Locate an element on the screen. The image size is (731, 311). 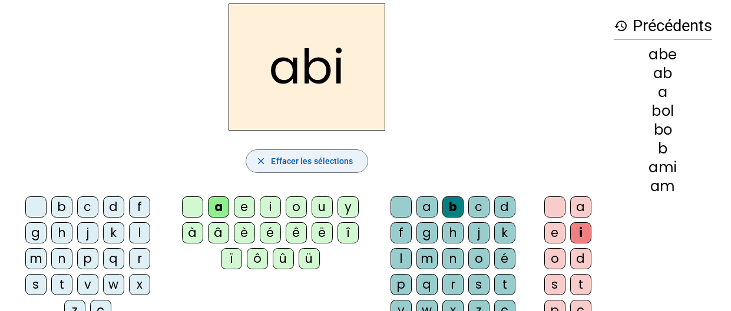
div: ê is located at coordinates (296, 233).